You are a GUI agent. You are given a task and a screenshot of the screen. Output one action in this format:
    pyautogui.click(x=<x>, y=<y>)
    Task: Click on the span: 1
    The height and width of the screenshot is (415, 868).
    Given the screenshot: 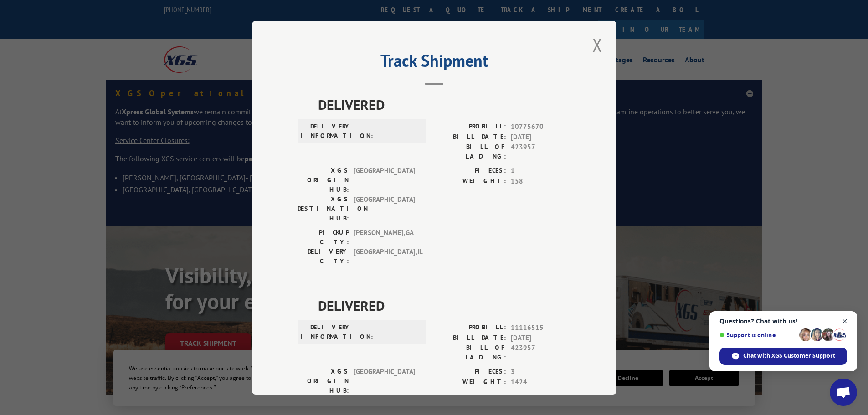 What is the action you would take?
    pyautogui.click(x=541, y=171)
    